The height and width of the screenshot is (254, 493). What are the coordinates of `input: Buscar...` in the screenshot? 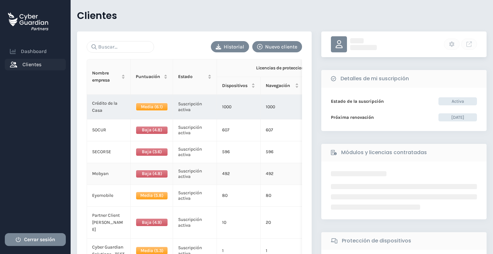 It's located at (120, 47).